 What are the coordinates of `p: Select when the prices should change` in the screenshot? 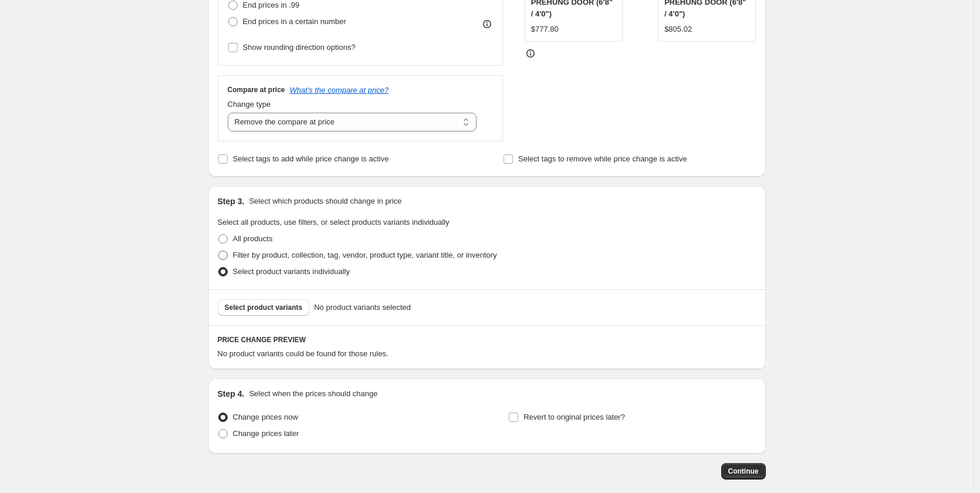 It's located at (313, 394).